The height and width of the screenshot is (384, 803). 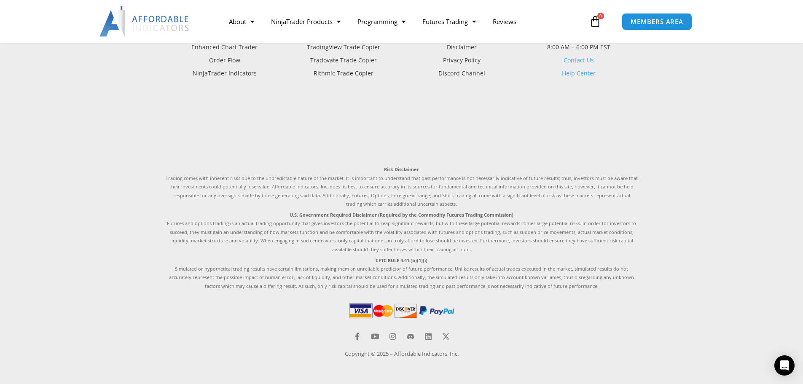 What do you see at coordinates (225, 73) in the screenshot?
I see `a: NinjaTrader Indicators` at bounding box center [225, 73].